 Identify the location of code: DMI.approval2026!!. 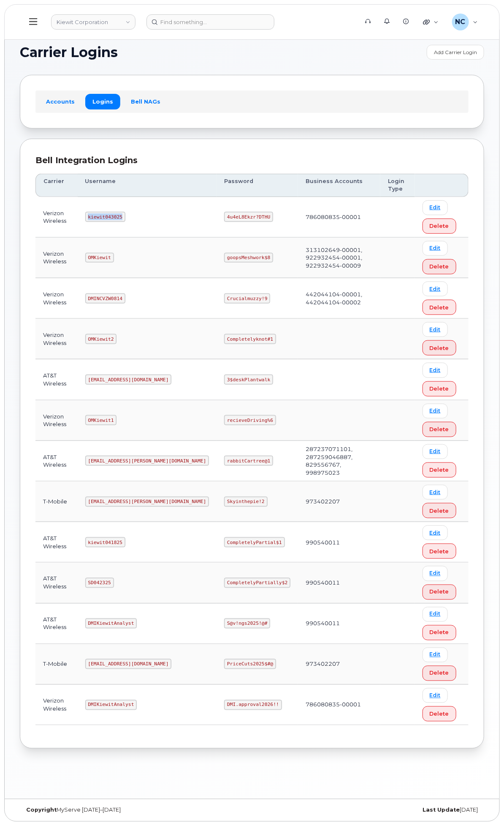
(253, 705).